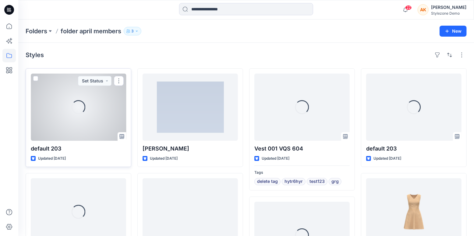  Describe the element at coordinates (133, 31) in the screenshot. I see `p: 3` at that location.